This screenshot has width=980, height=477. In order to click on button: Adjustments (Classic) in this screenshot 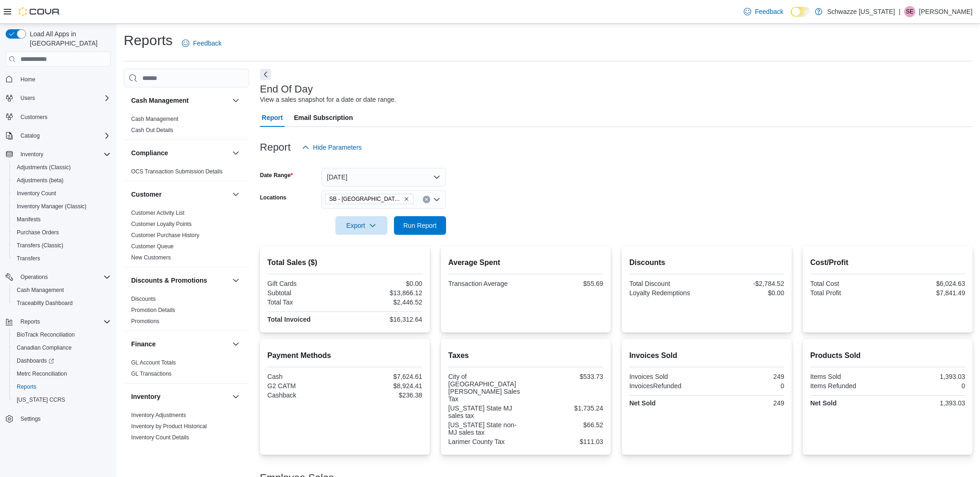, I will do `click(62, 168)`.